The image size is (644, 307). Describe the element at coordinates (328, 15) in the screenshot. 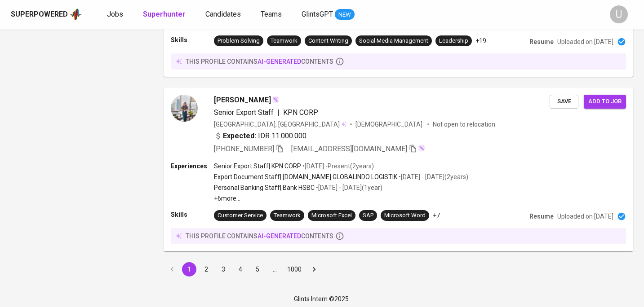

I see `a: GlintsGPT NEW` at that location.